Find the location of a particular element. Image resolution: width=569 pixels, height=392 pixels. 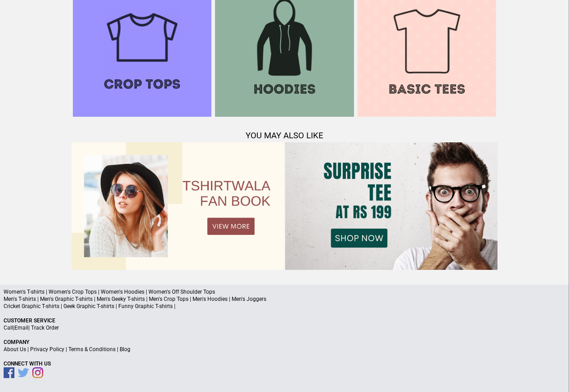

p: Men's T-shirts | Men's Graphic T-shirts | Men's Geeky T-shirts | Men's Crop Tops | Men's Hoodies ... is located at coordinates (284, 299).